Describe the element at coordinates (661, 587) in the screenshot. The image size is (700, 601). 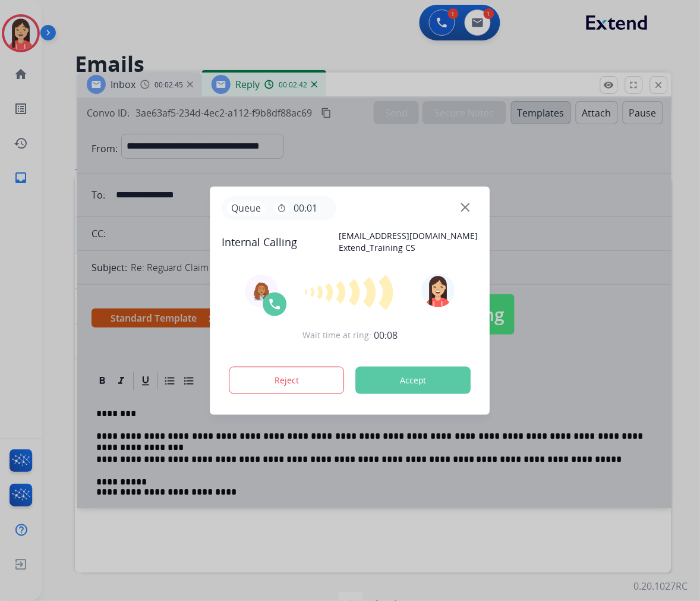
I see `p: 0.20.1027RC` at that location.